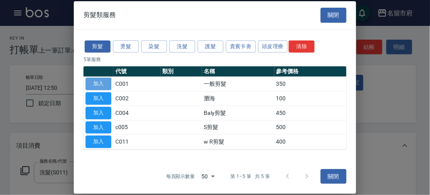 The image size is (430, 195). What do you see at coordinates (310, 84) in the screenshot?
I see `td: 350` at bounding box center [310, 84].